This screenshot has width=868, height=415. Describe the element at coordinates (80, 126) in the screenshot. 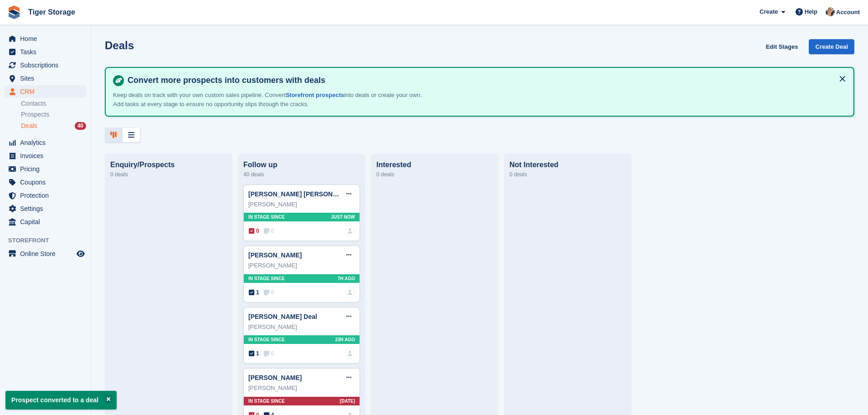

I see `div: 40` at that location.